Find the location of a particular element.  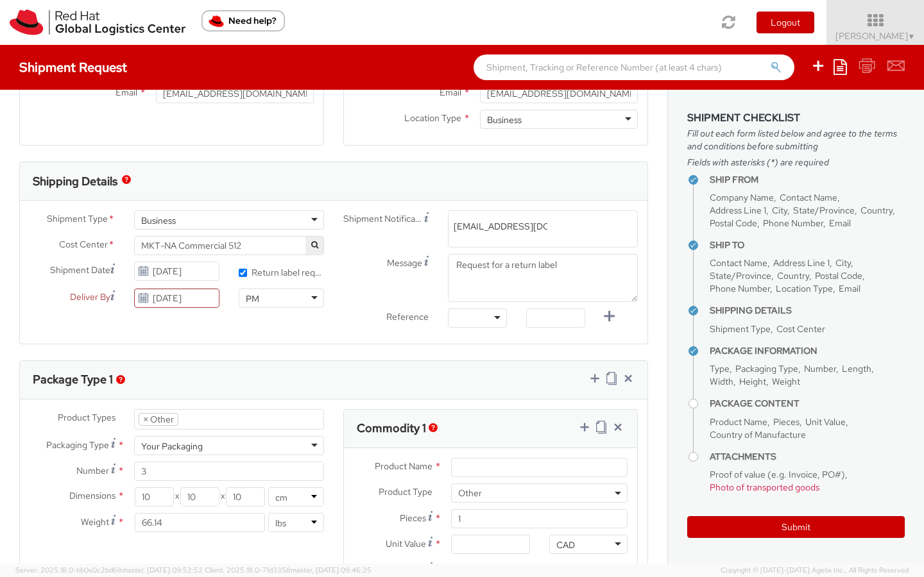

input: Return label required is located at coordinates (243, 272).